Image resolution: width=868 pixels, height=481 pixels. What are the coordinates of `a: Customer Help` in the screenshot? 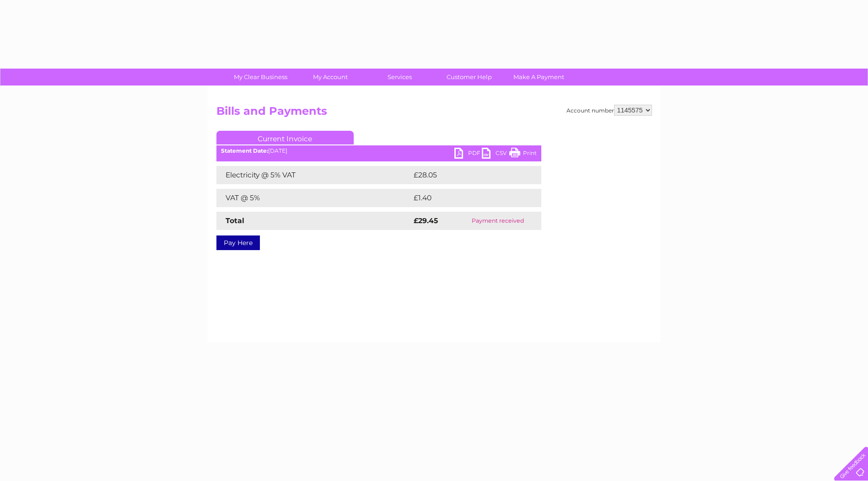 It's located at (469, 77).